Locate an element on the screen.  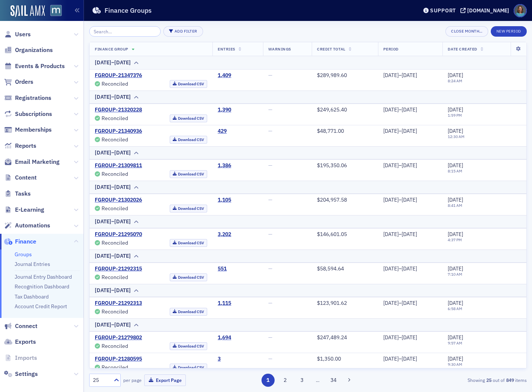
span: $48,771.00 is located at coordinates (330, 131).